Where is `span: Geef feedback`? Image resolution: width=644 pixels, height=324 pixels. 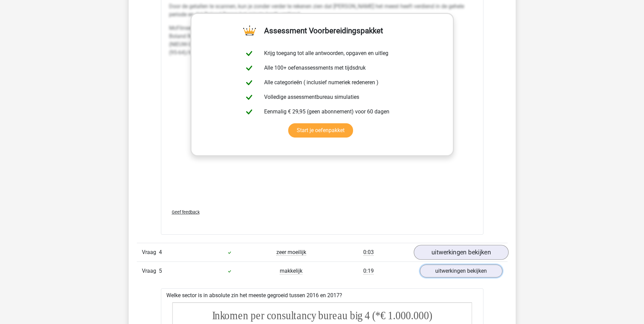
span: Geef feedback is located at coordinates (186, 212).